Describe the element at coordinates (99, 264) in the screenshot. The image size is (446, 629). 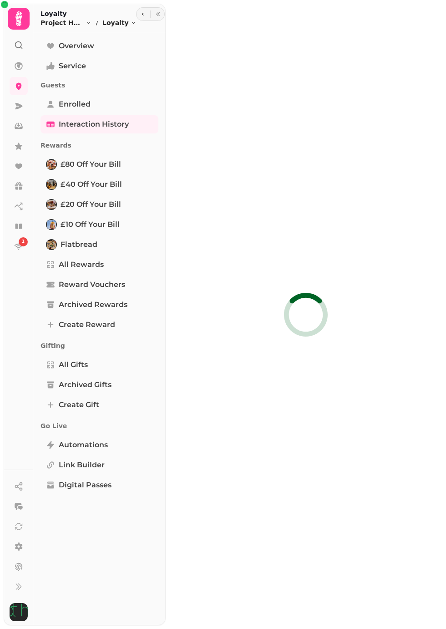
I see `a: All Rewards` at that location.